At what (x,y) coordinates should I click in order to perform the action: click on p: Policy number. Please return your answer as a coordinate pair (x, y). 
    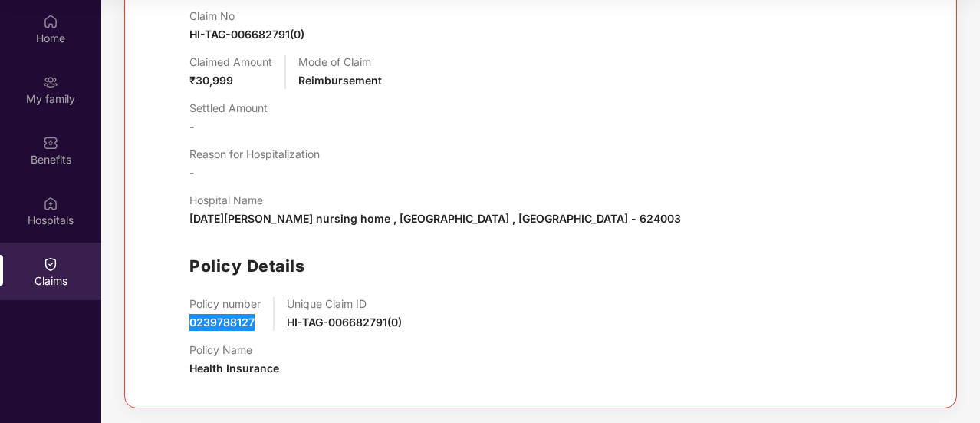
    Looking at the image, I should click on (225, 303).